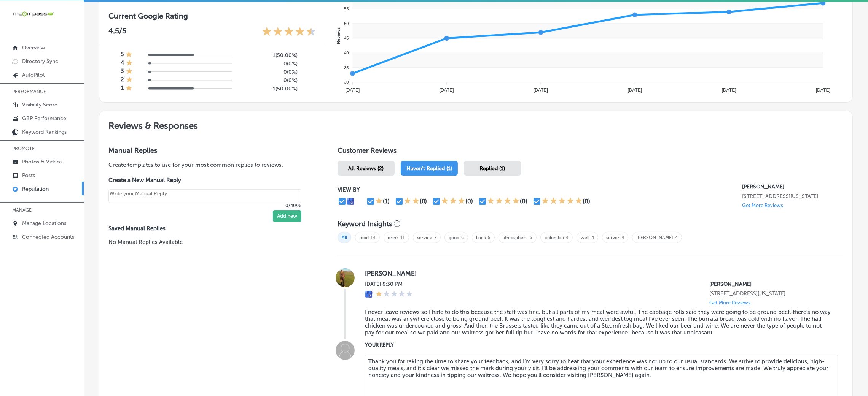  I want to click on label: YOUR REPLY, so click(598, 345).